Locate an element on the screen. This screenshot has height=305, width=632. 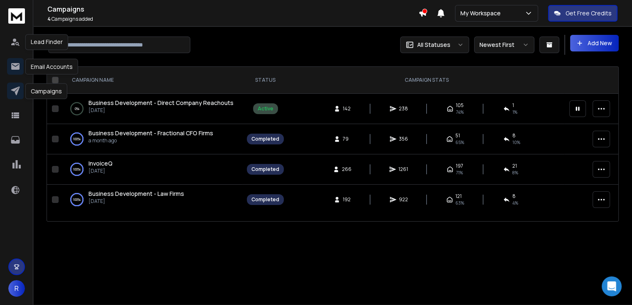
span: 192 is located at coordinates (347, 200).